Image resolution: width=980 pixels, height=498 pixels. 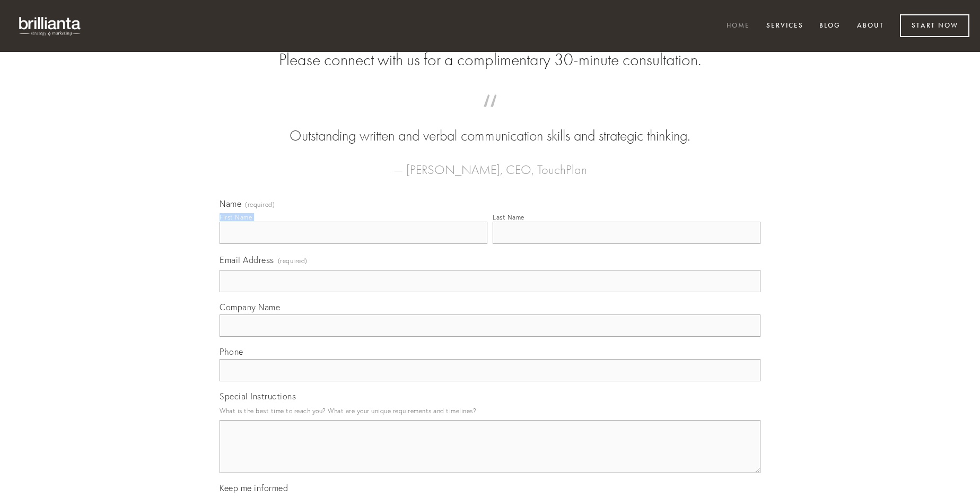 What do you see at coordinates (258, 396) in the screenshot?
I see `span: Special Instructions` at bounding box center [258, 396].